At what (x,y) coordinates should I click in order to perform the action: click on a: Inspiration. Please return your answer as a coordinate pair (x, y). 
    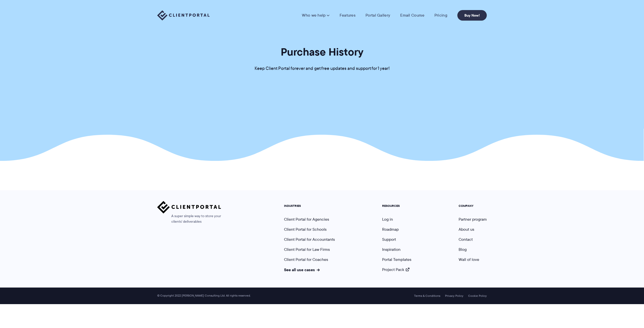
    Looking at the image, I should click on (391, 249).